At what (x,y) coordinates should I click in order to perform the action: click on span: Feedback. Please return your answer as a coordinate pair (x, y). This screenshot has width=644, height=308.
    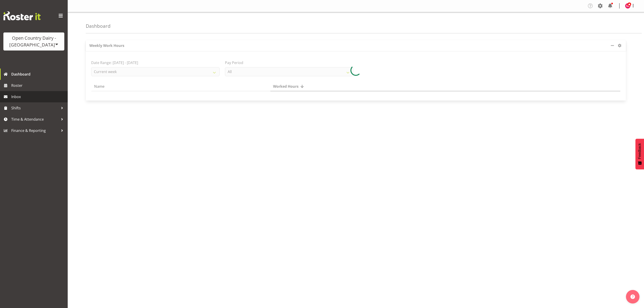
    Looking at the image, I should click on (640, 151).